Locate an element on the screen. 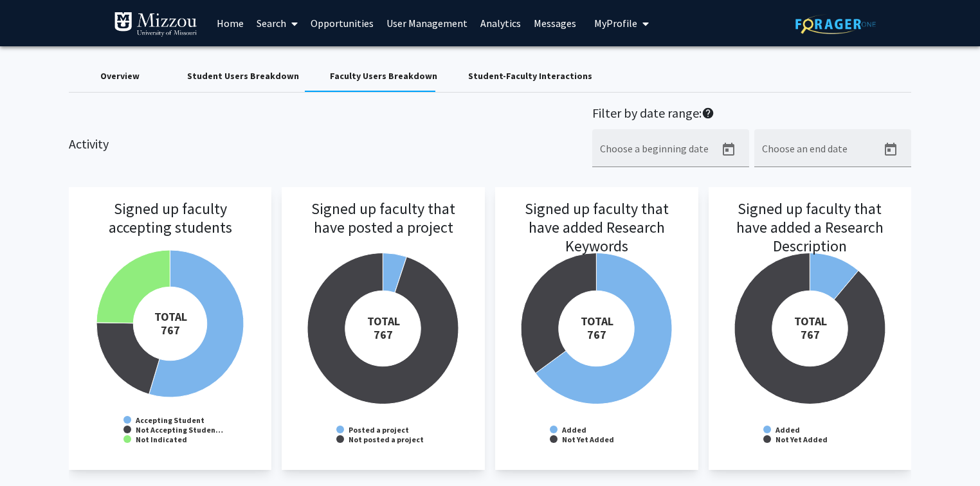 Image resolution: width=980 pixels, height=486 pixels. mat-icon: help is located at coordinates (707, 114).